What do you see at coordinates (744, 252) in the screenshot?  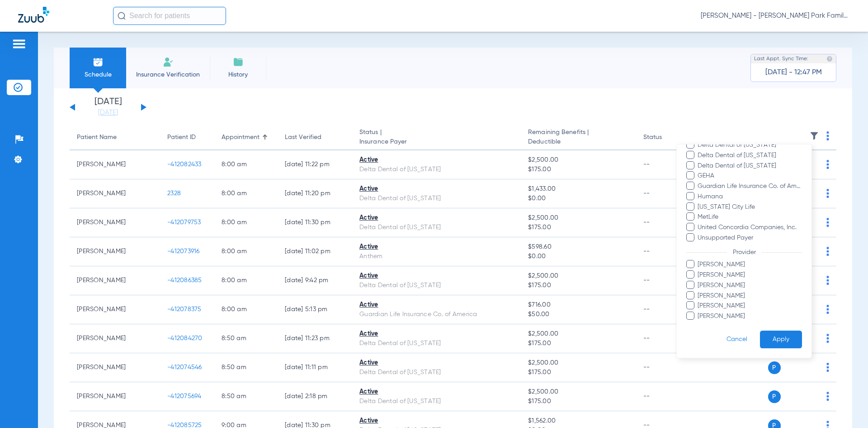 I see `span: Provider` at bounding box center [744, 252].